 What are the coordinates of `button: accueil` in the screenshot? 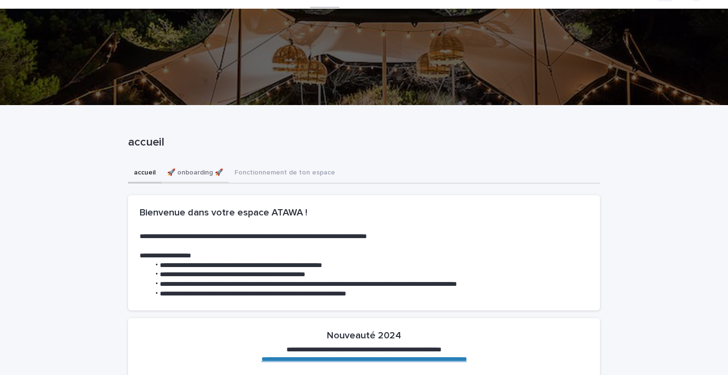 It's located at (144, 173).